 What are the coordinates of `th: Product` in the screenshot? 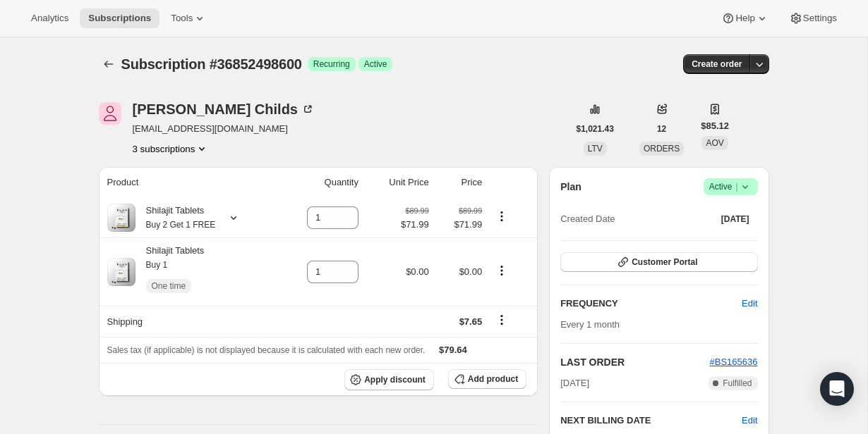 It's located at (187, 183).